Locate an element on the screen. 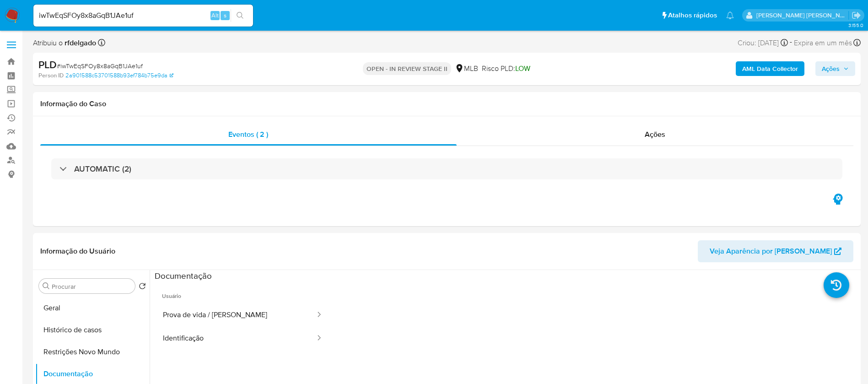 The width and height of the screenshot is (868, 384). a: Notificações is located at coordinates (730, 16).